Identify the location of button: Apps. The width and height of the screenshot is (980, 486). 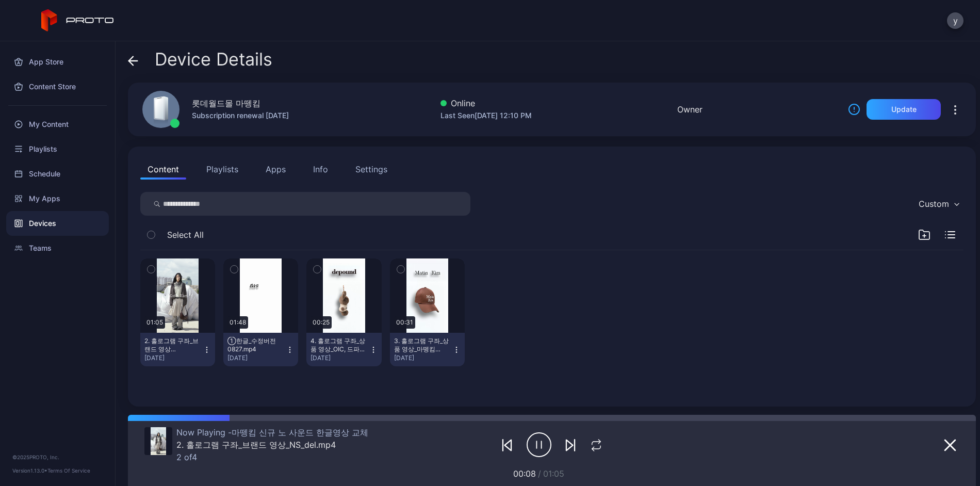
(276, 169).